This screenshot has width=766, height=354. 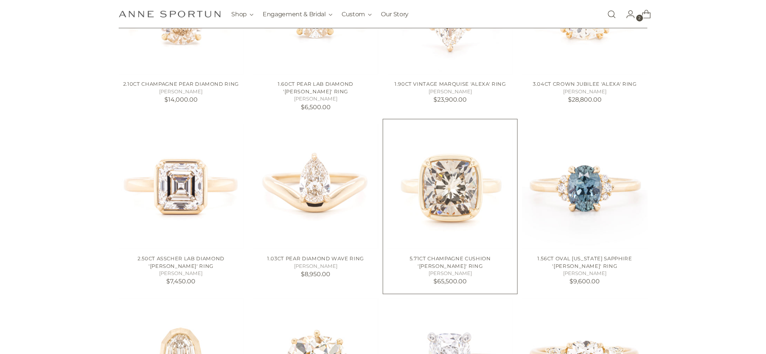 I want to click on span: $8,950.00, so click(x=315, y=274).